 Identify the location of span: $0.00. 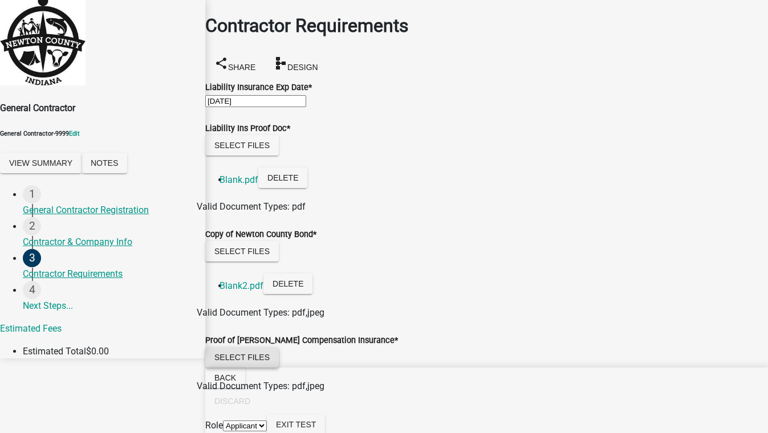
(98, 351).